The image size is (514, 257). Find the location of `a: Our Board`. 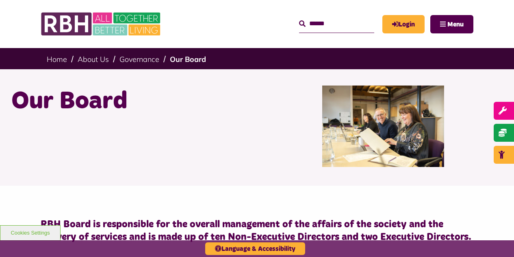

a: Our Board is located at coordinates (188, 59).